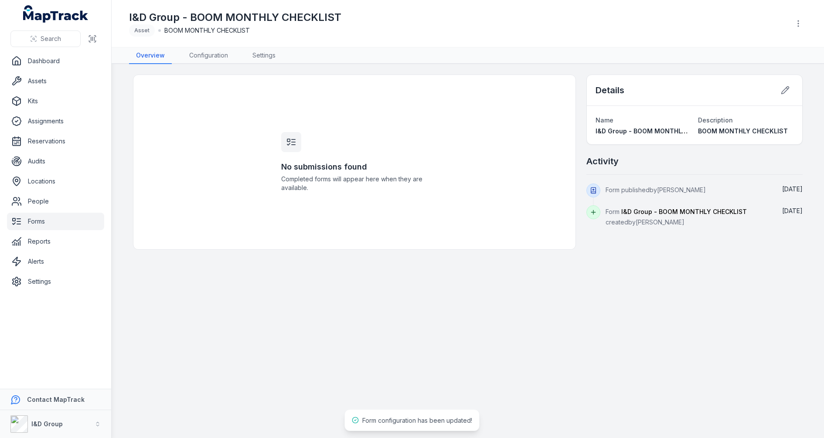  What do you see at coordinates (792, 211) in the screenshot?
I see `time: 21/08/2025, 12:30:30 pm` at bounding box center [792, 211].